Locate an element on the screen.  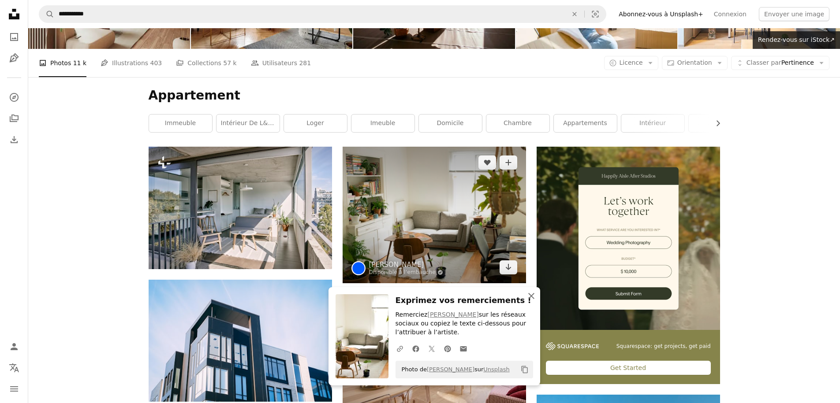
button: Menu is located at coordinates (14, 389).